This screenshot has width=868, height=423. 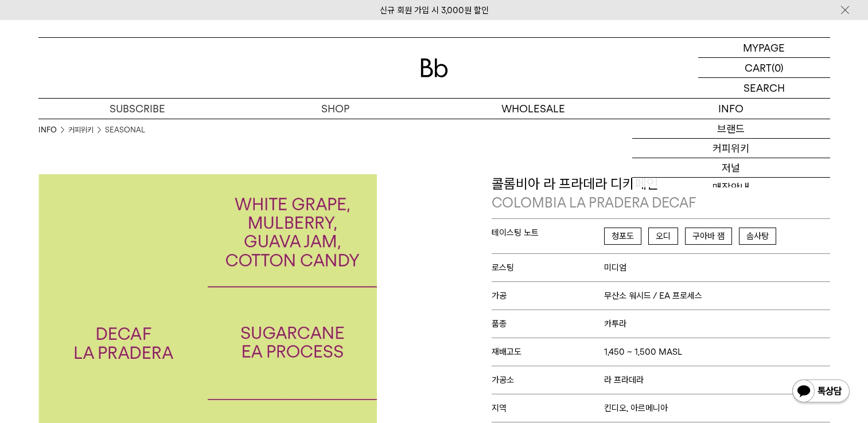 I want to click on p: WHOLESALE, so click(x=533, y=108).